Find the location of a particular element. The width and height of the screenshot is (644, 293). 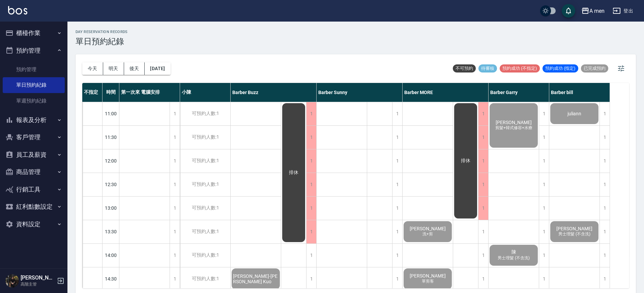

div: 小陳 is located at coordinates (205, 92).